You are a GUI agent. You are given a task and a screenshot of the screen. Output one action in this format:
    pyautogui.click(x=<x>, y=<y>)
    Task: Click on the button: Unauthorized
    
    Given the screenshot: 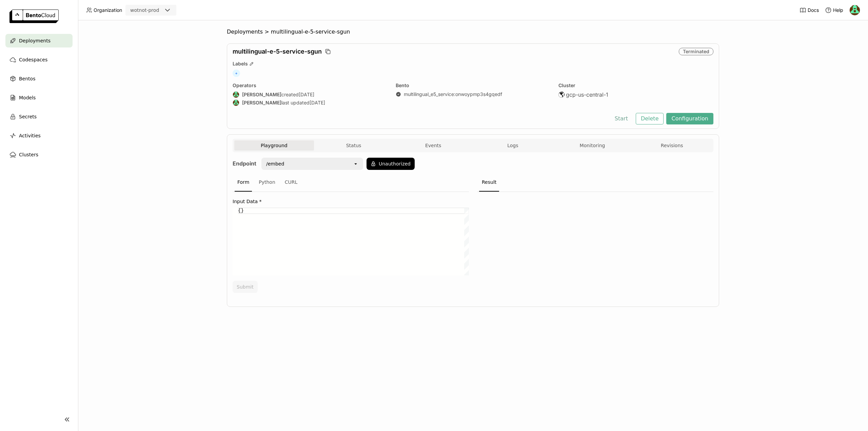 What is the action you would take?
    pyautogui.click(x=391, y=164)
    